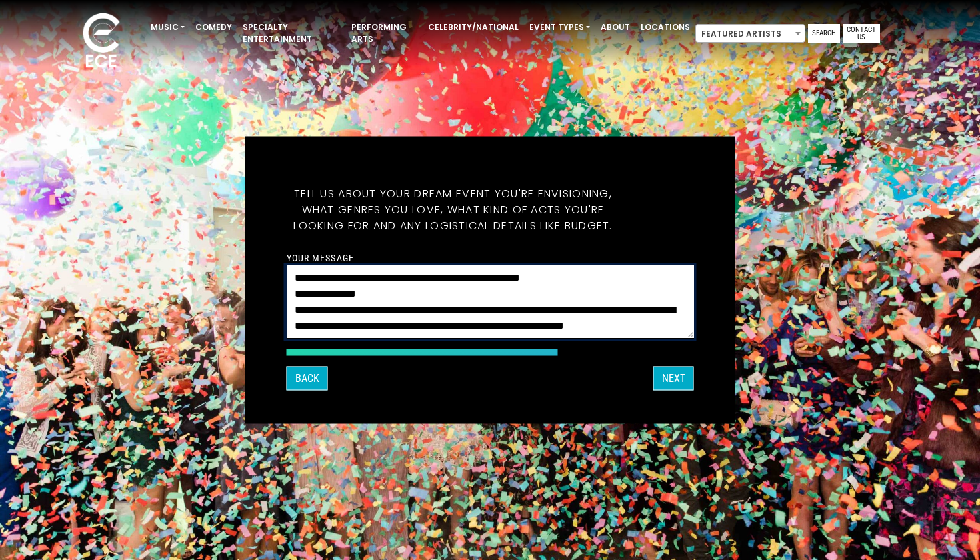  What do you see at coordinates (307, 379) in the screenshot?
I see `button: Back` at bounding box center [307, 379].